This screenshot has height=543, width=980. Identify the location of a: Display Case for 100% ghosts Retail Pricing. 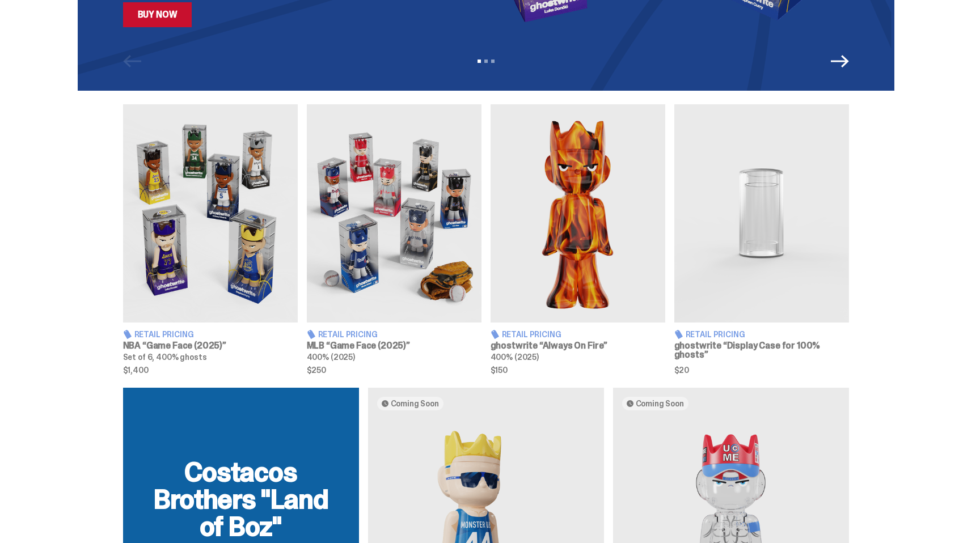
(761, 239).